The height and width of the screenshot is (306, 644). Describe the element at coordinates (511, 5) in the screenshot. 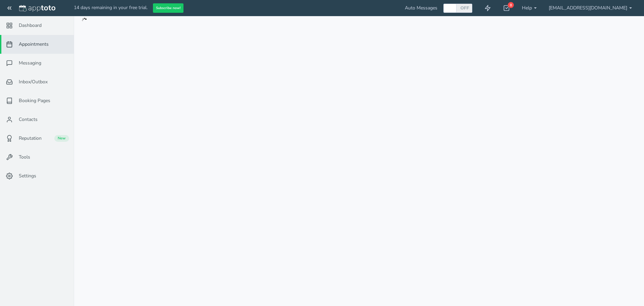

I see `div: 8` at that location.